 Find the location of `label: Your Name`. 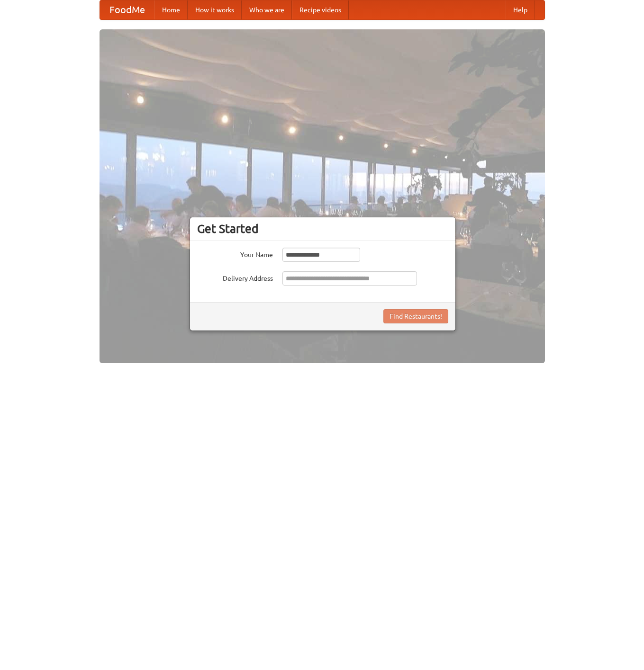

label: Your Name is located at coordinates (235, 253).